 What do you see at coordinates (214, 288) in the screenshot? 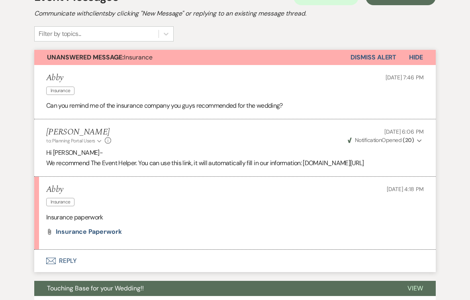
I see `button: Touching Base for your Wedding!!` at bounding box center [214, 288].